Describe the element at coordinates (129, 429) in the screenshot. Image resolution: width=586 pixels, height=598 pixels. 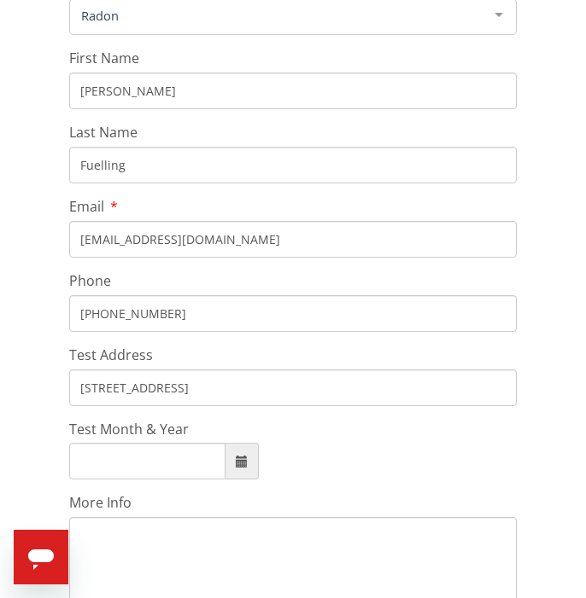
I see `span: Test Month & Year` at that location.